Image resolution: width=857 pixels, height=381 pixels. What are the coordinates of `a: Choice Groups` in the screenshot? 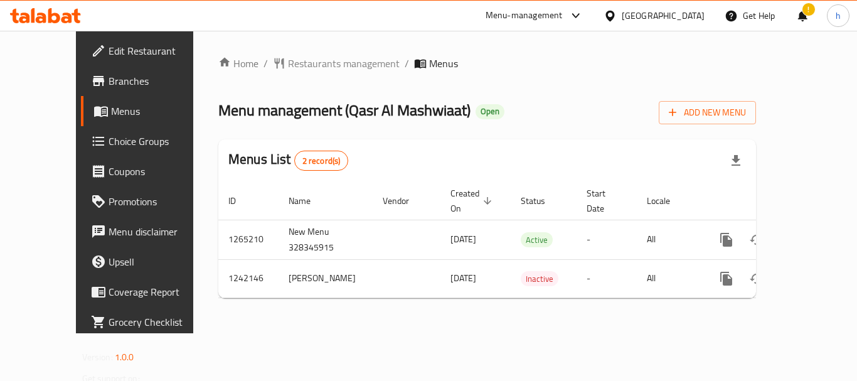 It's located at (150, 141).